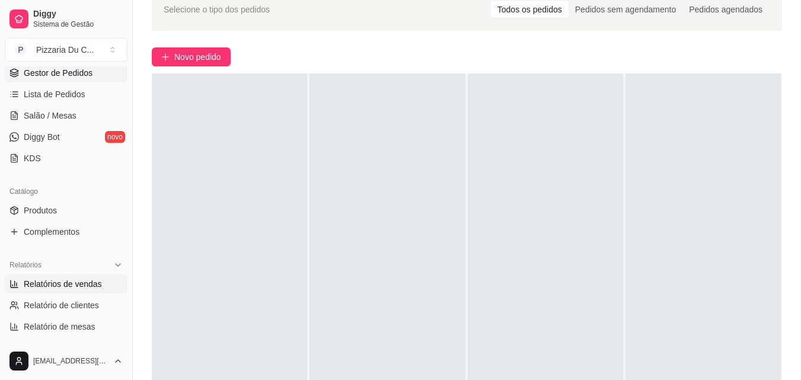 Image resolution: width=801 pixels, height=380 pixels. What do you see at coordinates (63, 284) in the screenshot?
I see `span: Relatórios de vendas` at bounding box center [63, 284].